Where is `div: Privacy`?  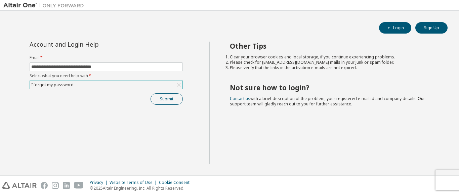
div: Privacy is located at coordinates (99, 183).